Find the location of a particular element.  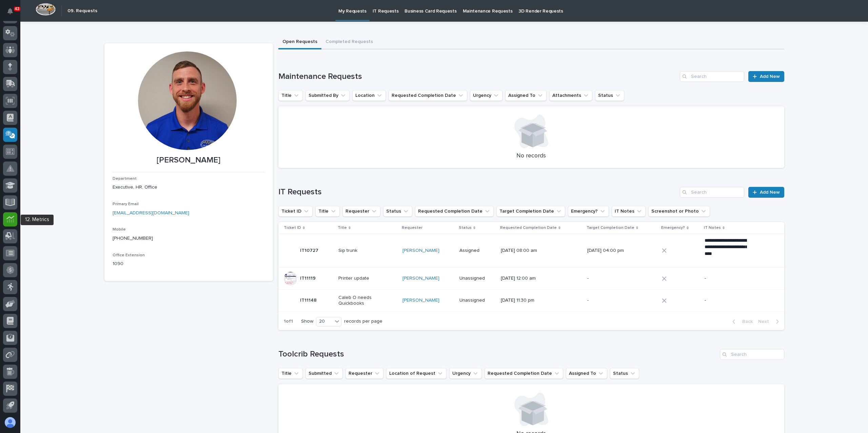

p: IT11148 is located at coordinates (309, 299).